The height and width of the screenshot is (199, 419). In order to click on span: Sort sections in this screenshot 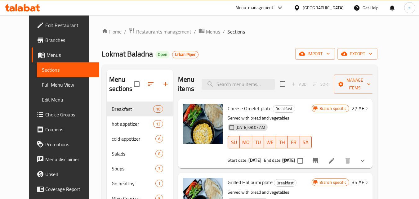, I will do `click(151, 84)`.